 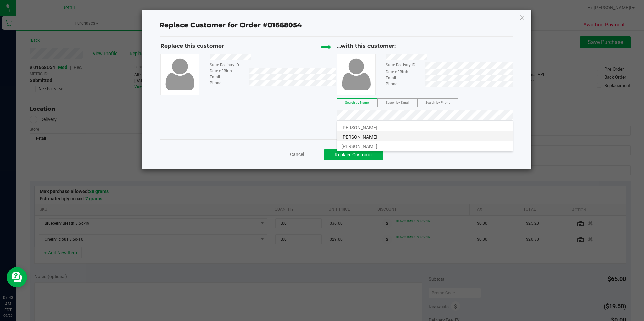 What do you see at coordinates (366, 45) in the screenshot?
I see `span: ...with this customer:` at bounding box center [366, 45].